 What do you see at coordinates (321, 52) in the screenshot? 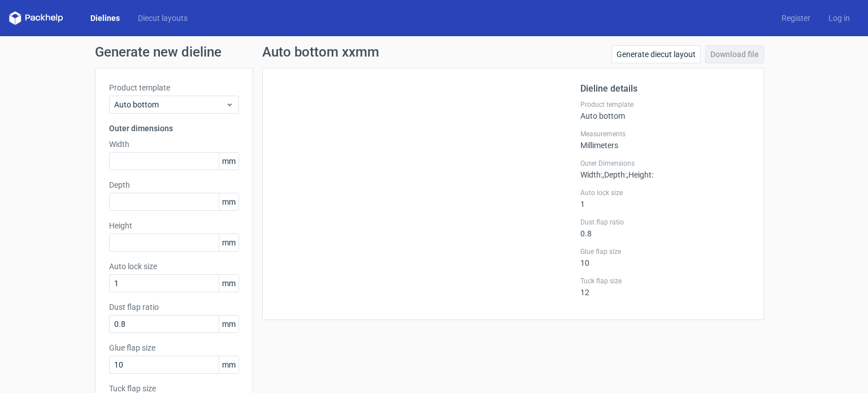
I see `h1: Auto bottom xxmm` at bounding box center [321, 52].